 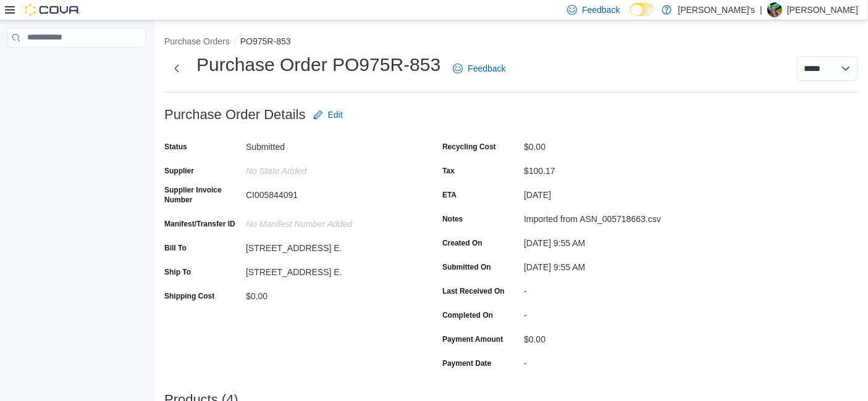 I want to click on div: Leslie Muller, so click(x=775, y=10).